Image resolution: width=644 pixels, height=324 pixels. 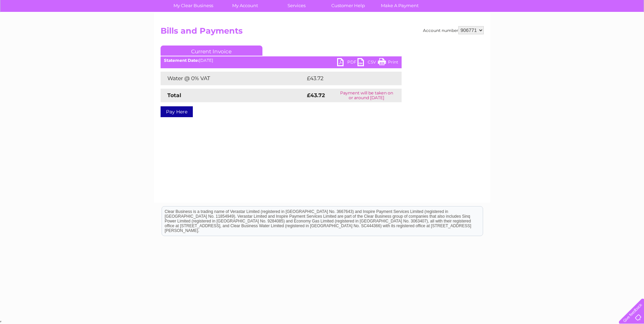 What do you see at coordinates (40, 28) in the screenshot?
I see `img: logo.png` at bounding box center [40, 28].